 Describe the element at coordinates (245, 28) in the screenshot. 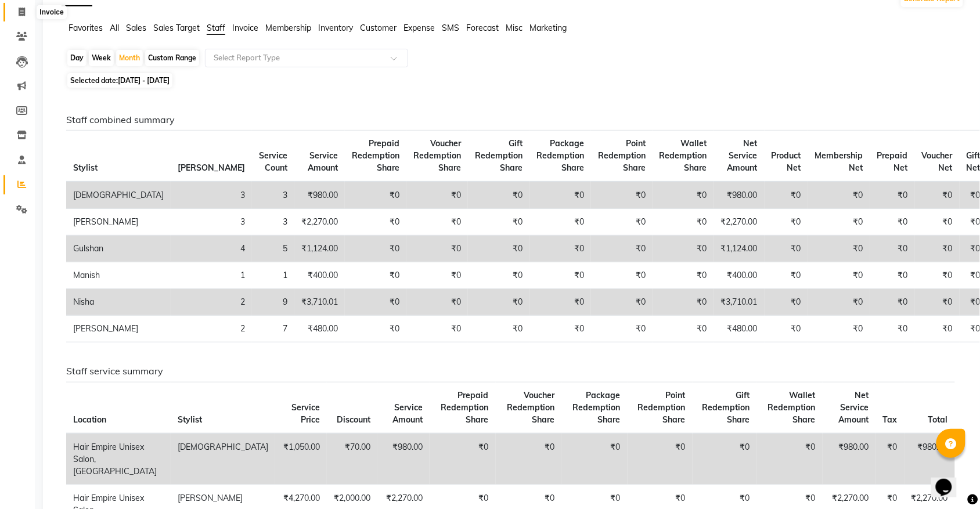

I see `span: Invoice` at that location.